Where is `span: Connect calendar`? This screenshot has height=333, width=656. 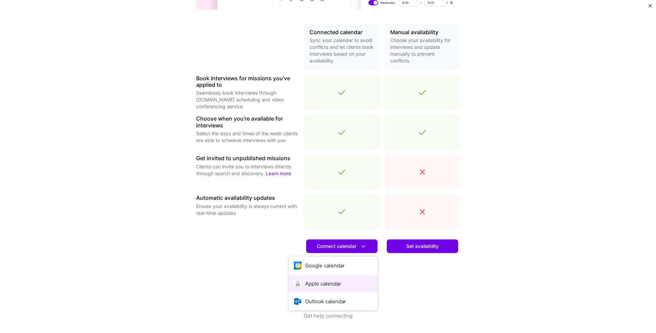 span: Connect calendar is located at coordinates (342, 246).